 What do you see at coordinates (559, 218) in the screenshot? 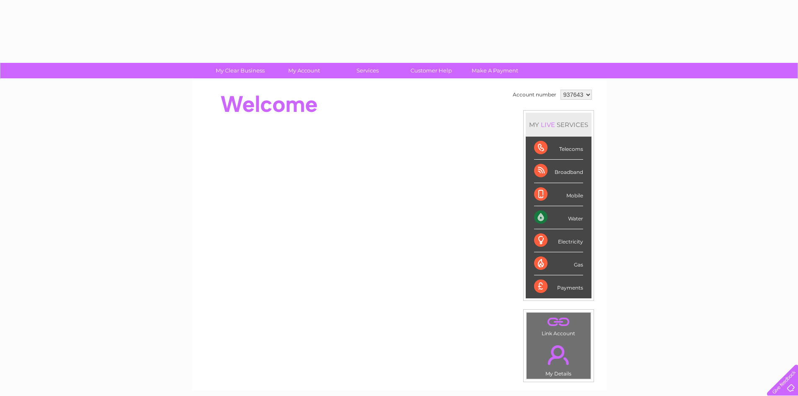
I see `div: Water` at bounding box center [559, 218].